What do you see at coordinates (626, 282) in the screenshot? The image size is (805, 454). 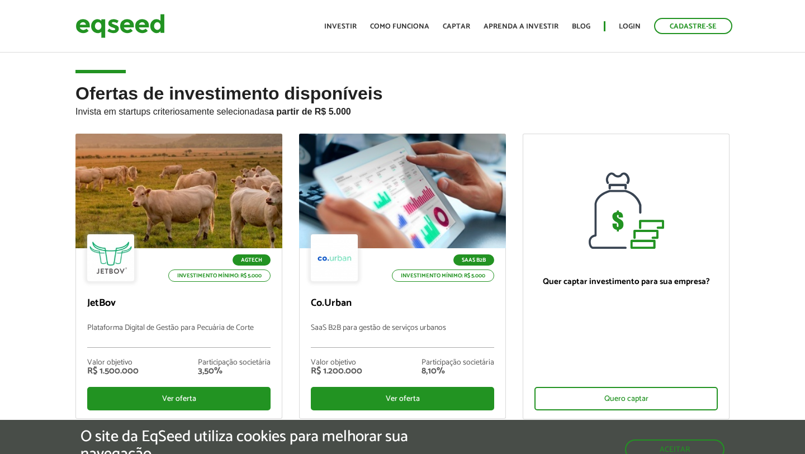 I see `p: Quer captar investimento para sua empresa?` at bounding box center [626, 282].